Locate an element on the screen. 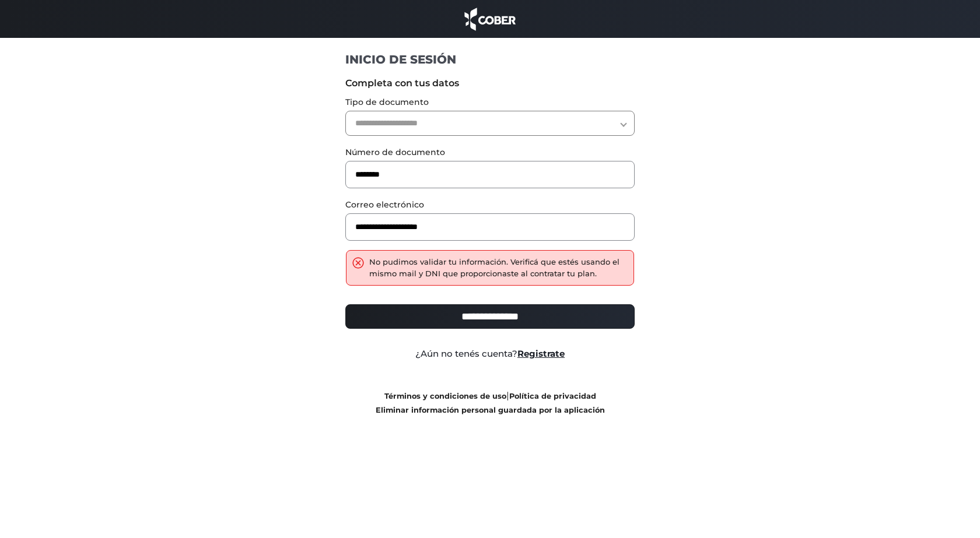  div: ¿Aún no tenés cuenta? is located at coordinates (490, 354).